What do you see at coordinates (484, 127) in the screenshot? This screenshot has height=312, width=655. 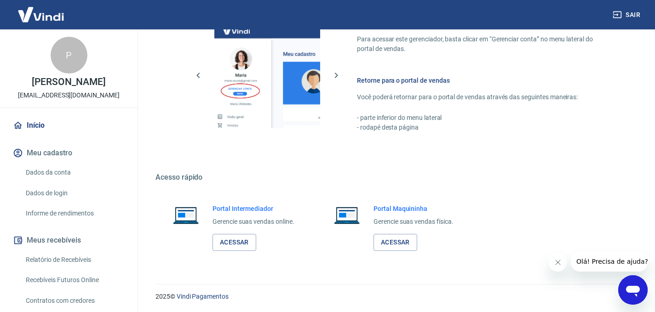 I see `p: - rodapé desta página` at bounding box center [484, 127].